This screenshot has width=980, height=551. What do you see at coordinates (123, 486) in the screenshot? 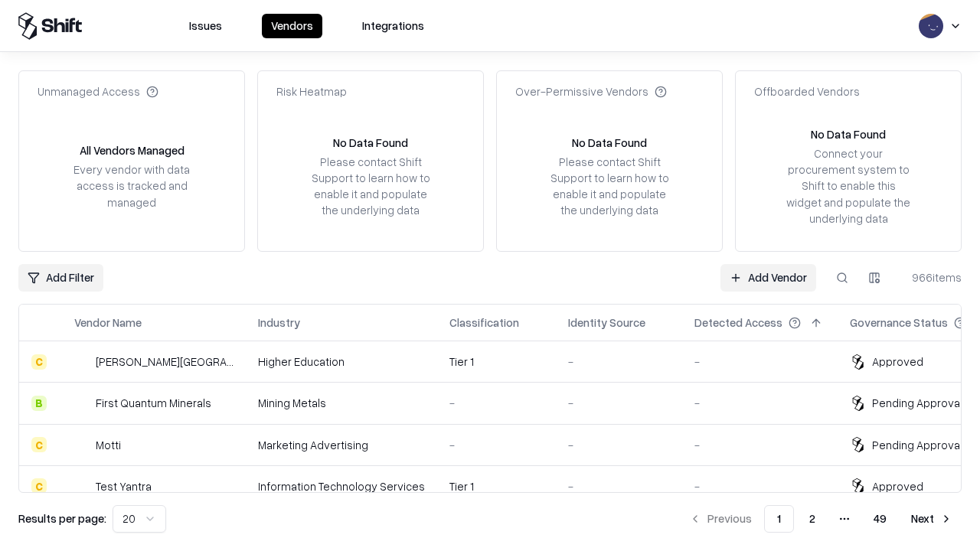
I see `div: Test Yantra` at bounding box center [123, 486].